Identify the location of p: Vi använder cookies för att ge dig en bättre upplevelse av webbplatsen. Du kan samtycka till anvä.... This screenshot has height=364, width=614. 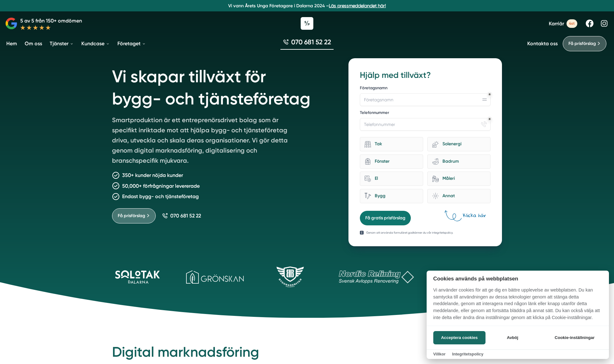
(518, 307).